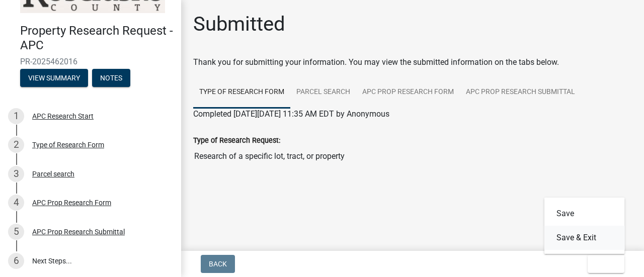  What do you see at coordinates (237, 140) in the screenshot?
I see `label: Type of Research Request:` at bounding box center [237, 140].